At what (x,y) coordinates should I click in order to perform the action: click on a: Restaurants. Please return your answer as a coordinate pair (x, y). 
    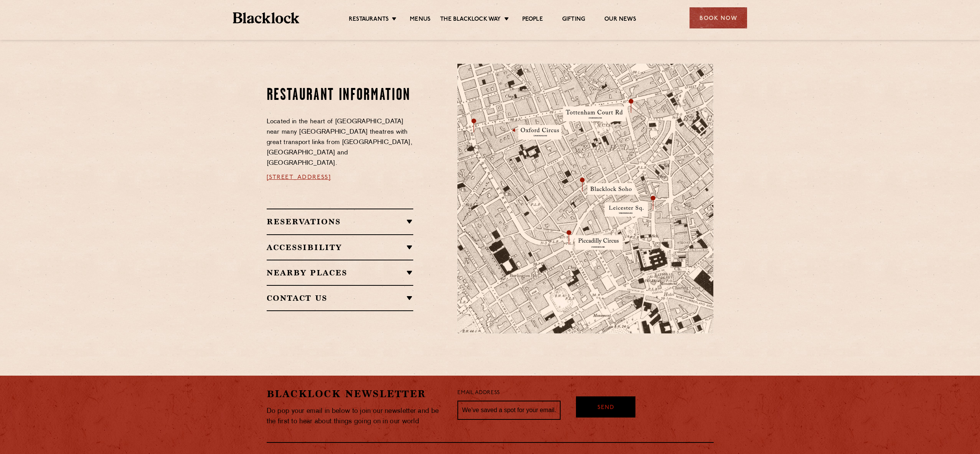
    Looking at the image, I should click on (369, 20).